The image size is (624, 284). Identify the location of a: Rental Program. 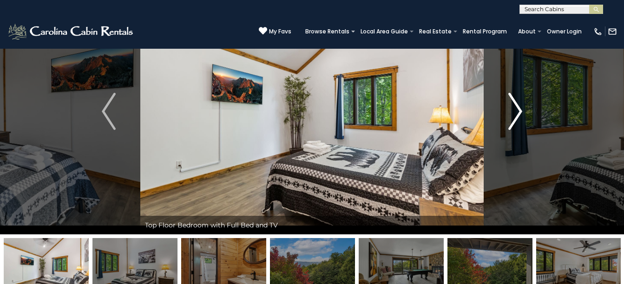
(484, 32).